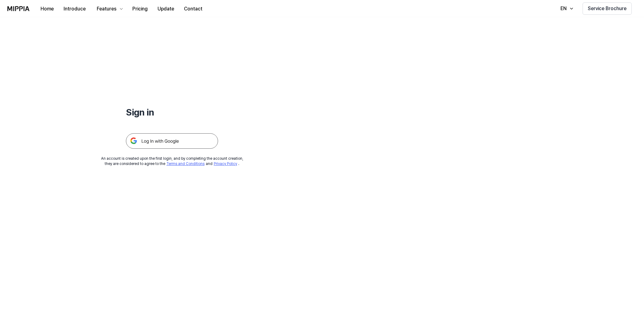 The width and height of the screenshot is (644, 329). I want to click on div: An account is created upon the first login, and by completing the account creation, they are cons..., so click(172, 161).